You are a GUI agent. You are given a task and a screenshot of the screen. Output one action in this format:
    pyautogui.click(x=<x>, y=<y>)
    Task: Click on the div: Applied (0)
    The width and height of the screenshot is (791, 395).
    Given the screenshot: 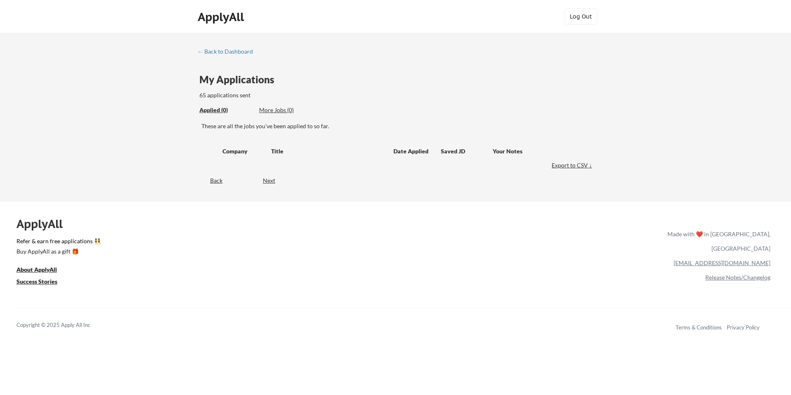 What is the action you would take?
    pyautogui.click(x=226, y=110)
    